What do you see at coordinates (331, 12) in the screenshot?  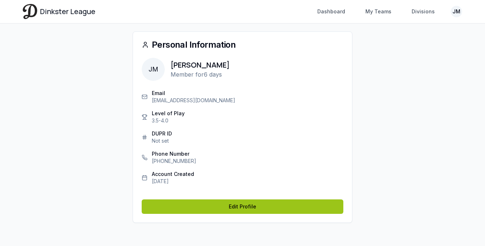 I see `a: Dashboard` at bounding box center [331, 12].